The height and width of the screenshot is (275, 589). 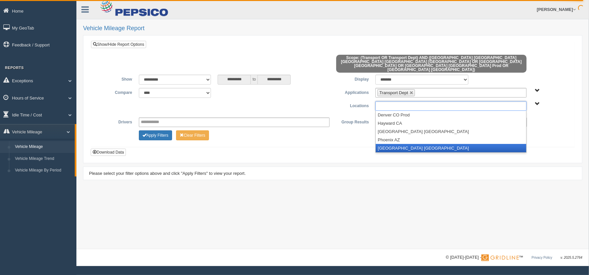 What do you see at coordinates (116, 79) in the screenshot?
I see `label: Show` at bounding box center [116, 79].